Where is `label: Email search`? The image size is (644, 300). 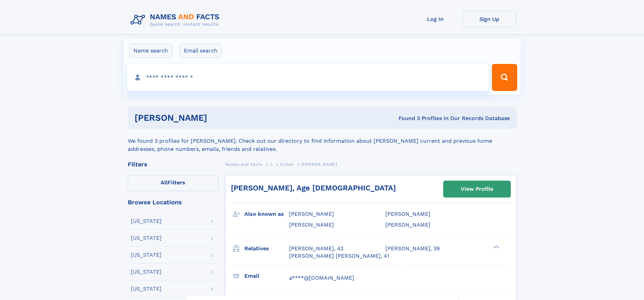 label: Email search is located at coordinates (201, 51).